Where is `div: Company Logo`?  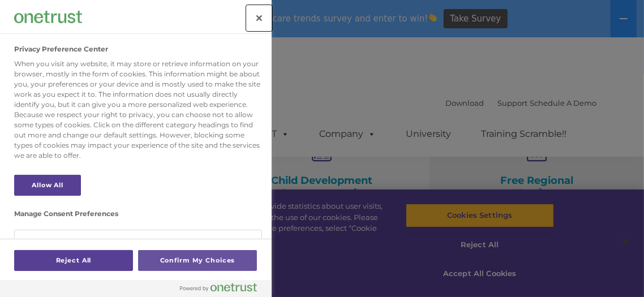 div: Company Logo is located at coordinates (48, 17).